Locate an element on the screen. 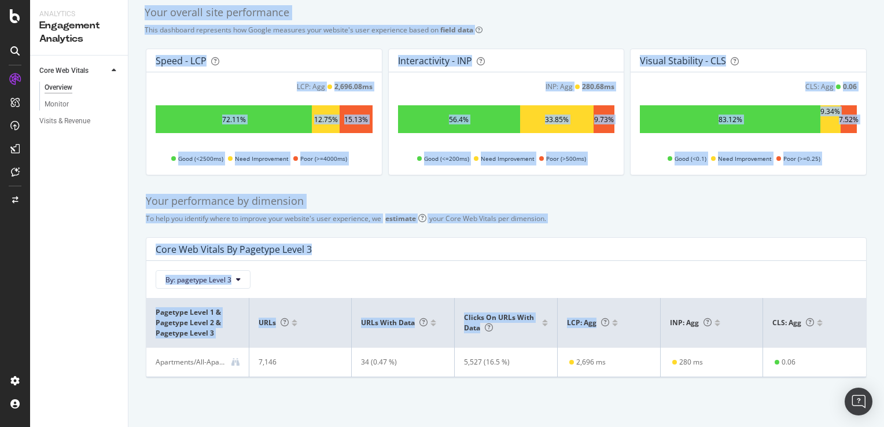 The height and width of the screenshot is (427, 884). div: 7.52% is located at coordinates (849, 119).